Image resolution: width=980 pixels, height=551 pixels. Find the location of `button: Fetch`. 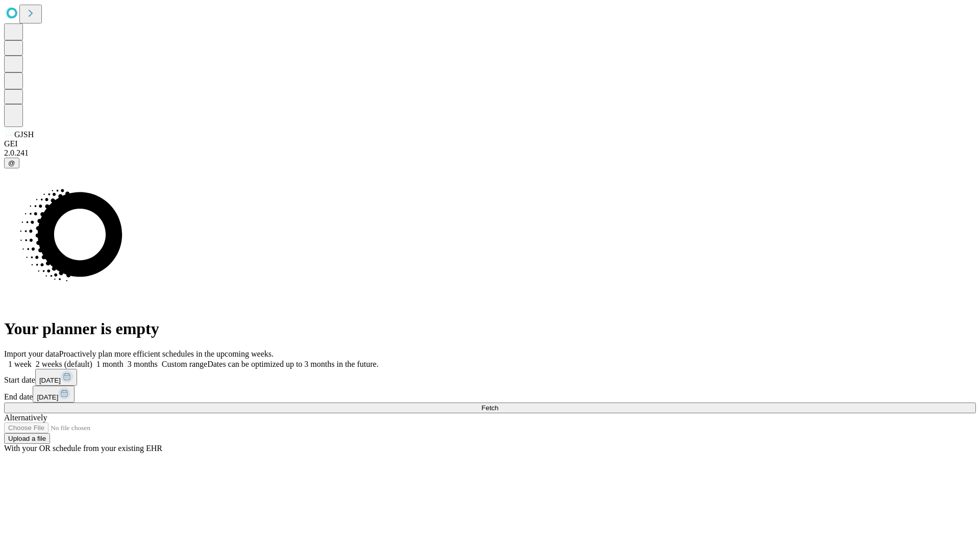

button: Fetch is located at coordinates (490, 408).